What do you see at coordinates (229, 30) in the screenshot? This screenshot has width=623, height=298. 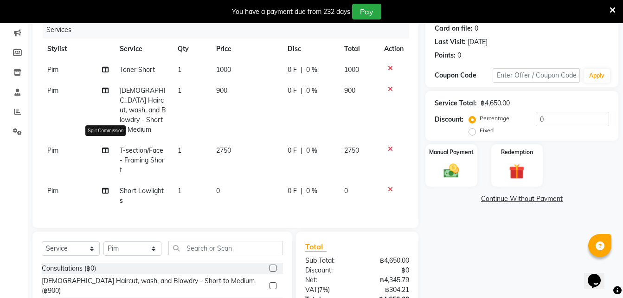 I see `div: Services` at bounding box center [229, 30].